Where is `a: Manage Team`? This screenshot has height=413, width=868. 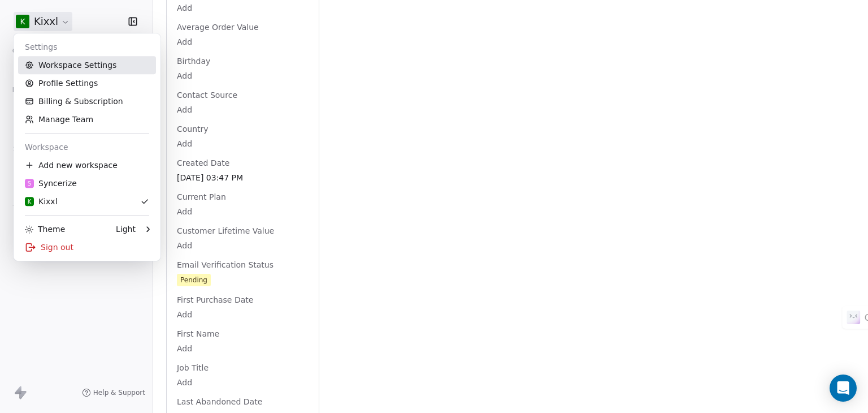
a: Manage Team is located at coordinates (87, 120).